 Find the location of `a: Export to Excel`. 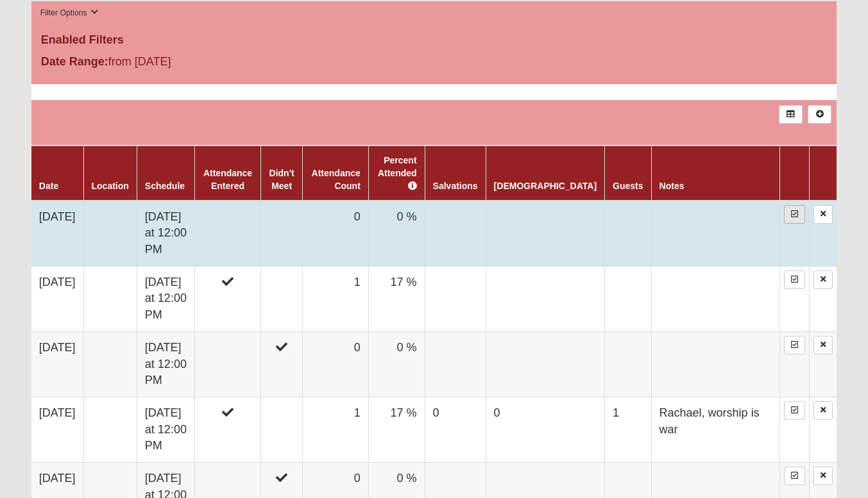

a: Export to Excel is located at coordinates (791, 114).